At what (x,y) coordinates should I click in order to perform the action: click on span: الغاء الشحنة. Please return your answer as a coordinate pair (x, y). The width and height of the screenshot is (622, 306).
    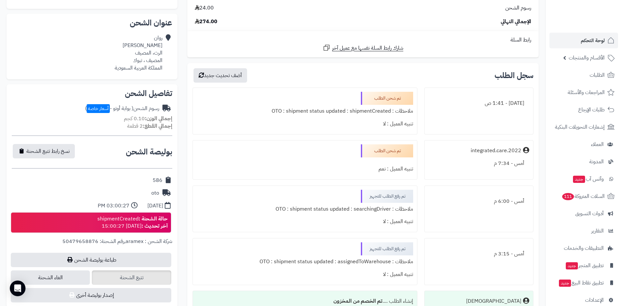
    Looking at the image, I should click on (50, 278).